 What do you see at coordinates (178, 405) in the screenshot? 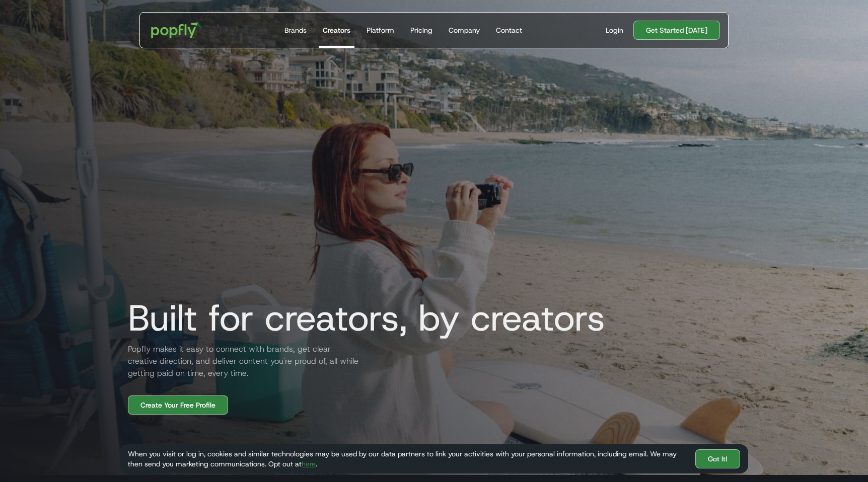
I see `a: Create Your Free Profile` at bounding box center [178, 405].